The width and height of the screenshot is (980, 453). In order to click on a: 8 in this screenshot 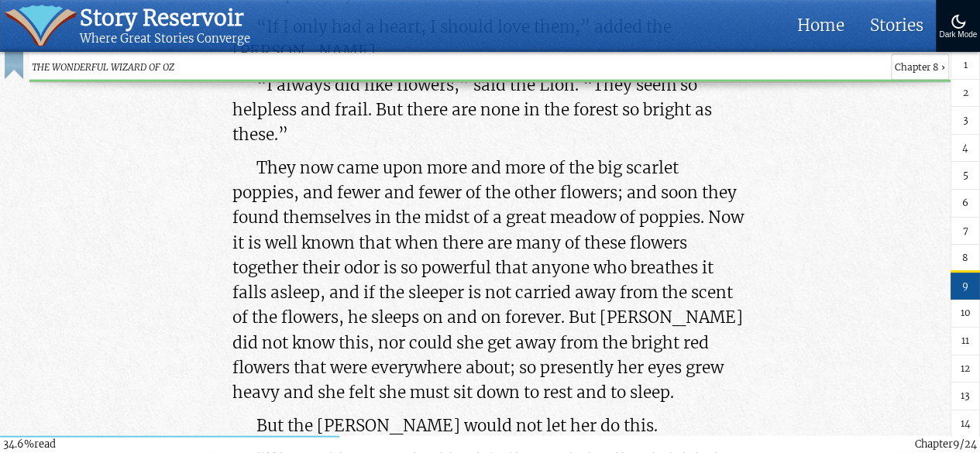, I will do `click(965, 258)`.